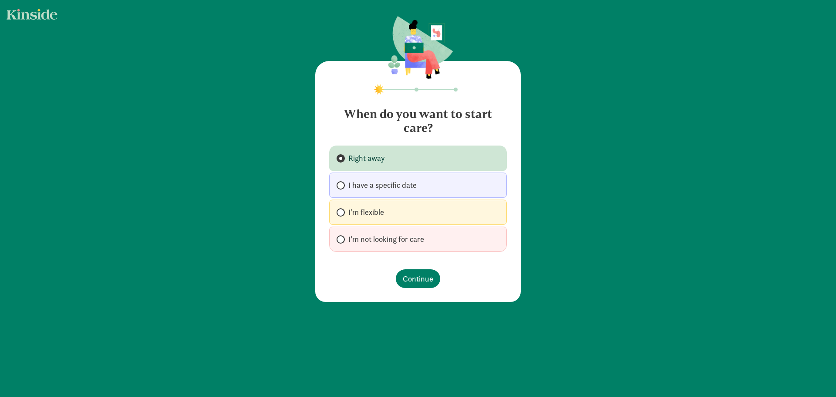  Describe the element at coordinates (418, 278) in the screenshot. I see `span: Continue` at that location.